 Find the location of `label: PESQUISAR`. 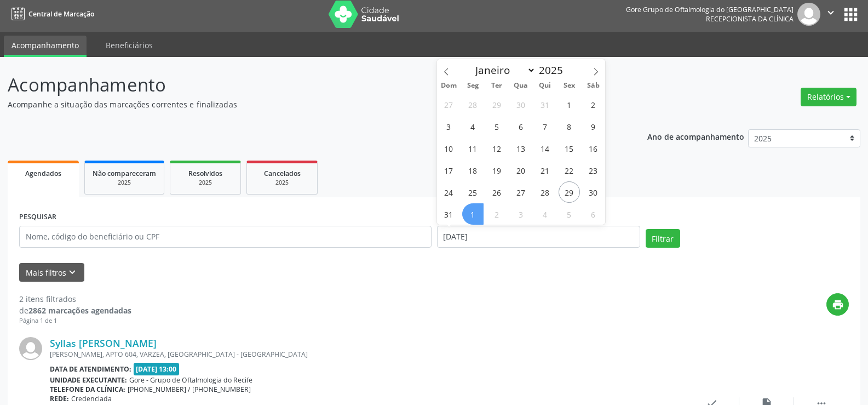

label: PESQUISAR is located at coordinates (38, 217).